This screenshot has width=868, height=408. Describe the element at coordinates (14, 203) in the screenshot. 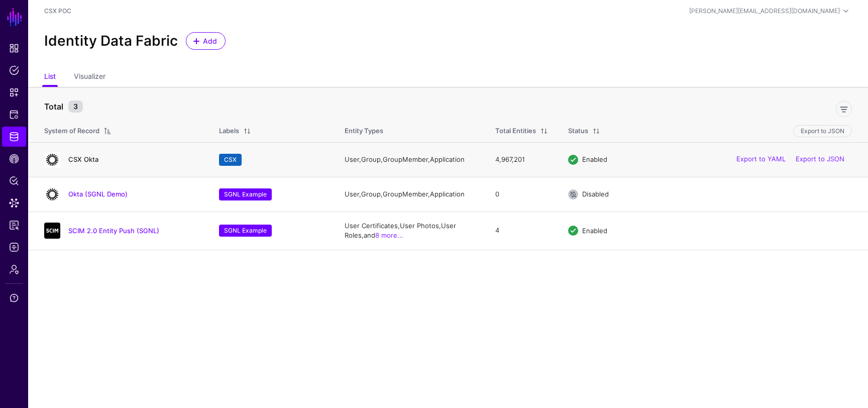

I see `span: Data Lens` at that location.